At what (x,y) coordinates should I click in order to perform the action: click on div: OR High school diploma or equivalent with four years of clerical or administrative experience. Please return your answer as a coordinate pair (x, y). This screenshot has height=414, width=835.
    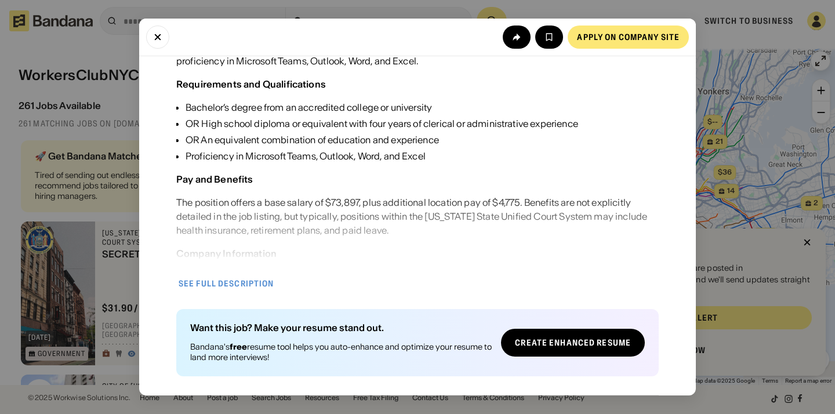
    Looking at the image, I should click on (382, 124).